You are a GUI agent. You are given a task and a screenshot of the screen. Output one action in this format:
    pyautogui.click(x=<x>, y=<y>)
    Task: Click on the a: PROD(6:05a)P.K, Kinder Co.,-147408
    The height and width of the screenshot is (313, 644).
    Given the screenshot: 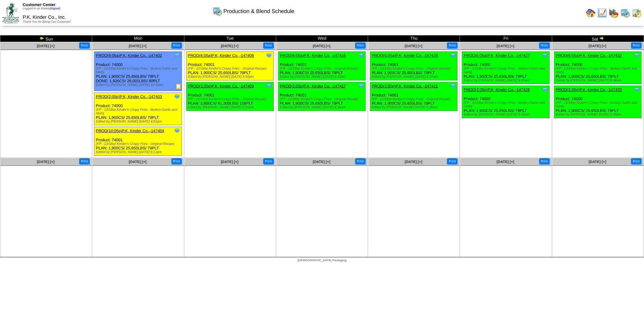 What is the action you would take?
    pyautogui.click(x=221, y=55)
    